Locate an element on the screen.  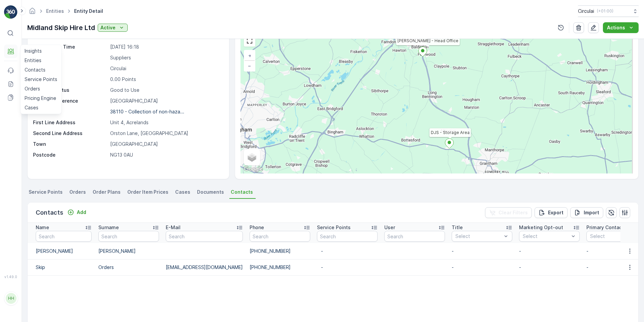
a: Entities is located at coordinates (55, 11).